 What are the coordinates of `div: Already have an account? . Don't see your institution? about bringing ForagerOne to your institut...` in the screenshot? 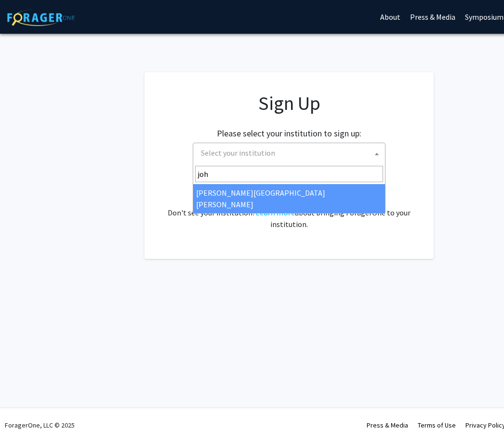 It's located at (289, 207).